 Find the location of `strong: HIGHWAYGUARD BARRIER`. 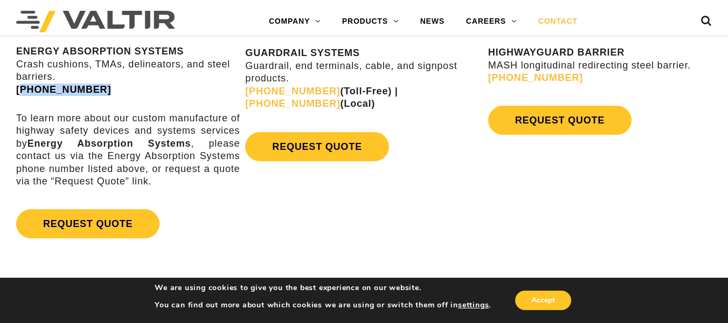

strong: HIGHWAYGUARD BARRIER is located at coordinates (556, 52).